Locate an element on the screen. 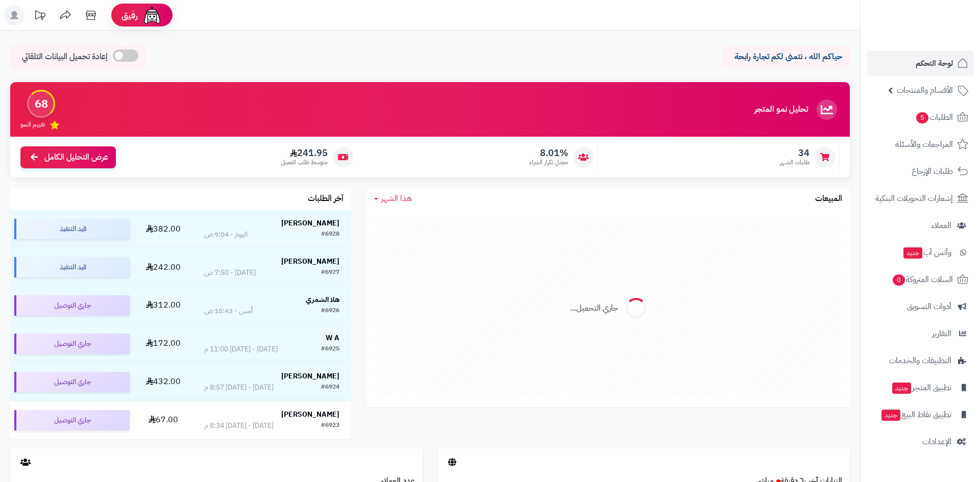 The image size is (980, 482). span: تقييم النمو is located at coordinates (33, 125).